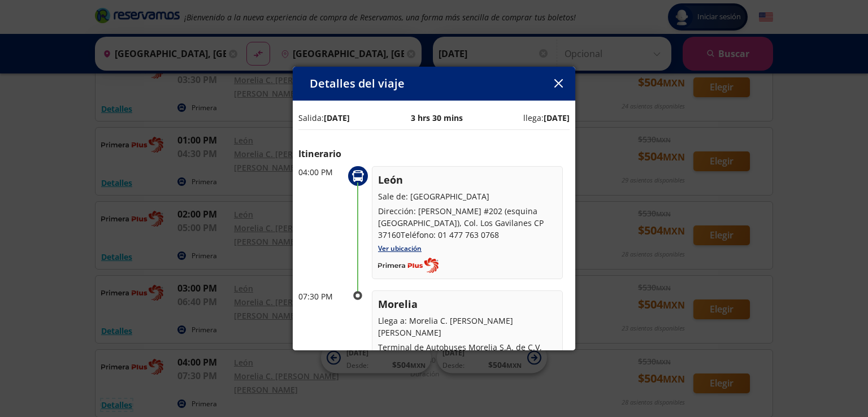 This screenshot has height=417, width=868. Describe the element at coordinates (468, 179) in the screenshot. I see `p: León` at that location.